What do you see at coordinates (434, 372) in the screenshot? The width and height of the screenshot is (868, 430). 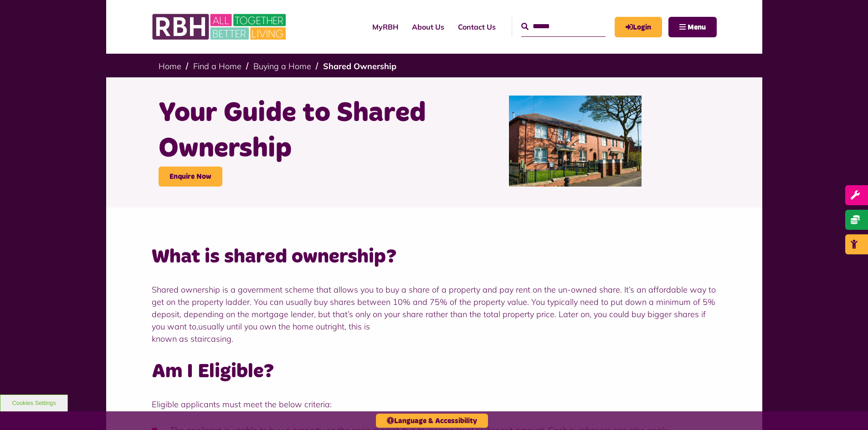 I see `h2: Am I Eligible?` at bounding box center [434, 372].